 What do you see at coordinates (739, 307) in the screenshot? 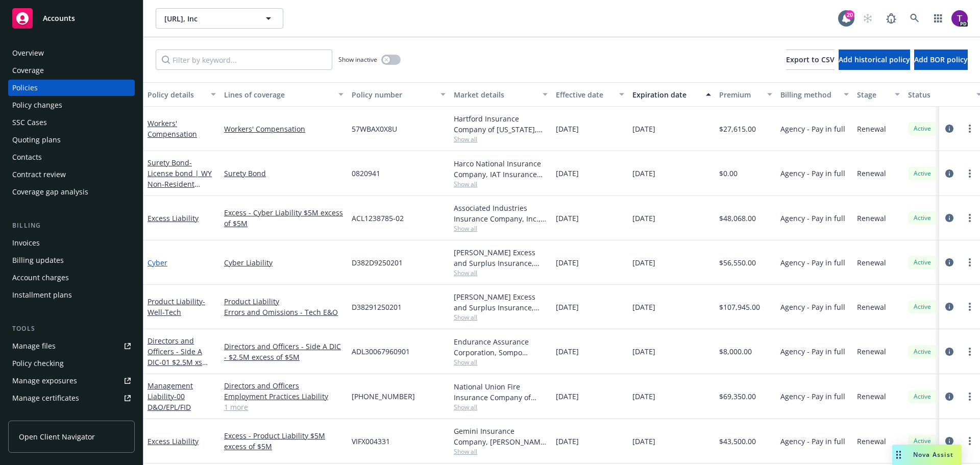
I see `span: $107,945.00` at bounding box center [739, 307].